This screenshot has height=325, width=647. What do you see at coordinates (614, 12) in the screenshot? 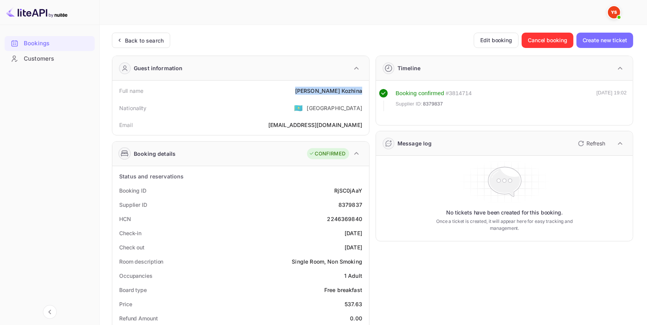
I see `img: Yandex Support` at bounding box center [614, 12].